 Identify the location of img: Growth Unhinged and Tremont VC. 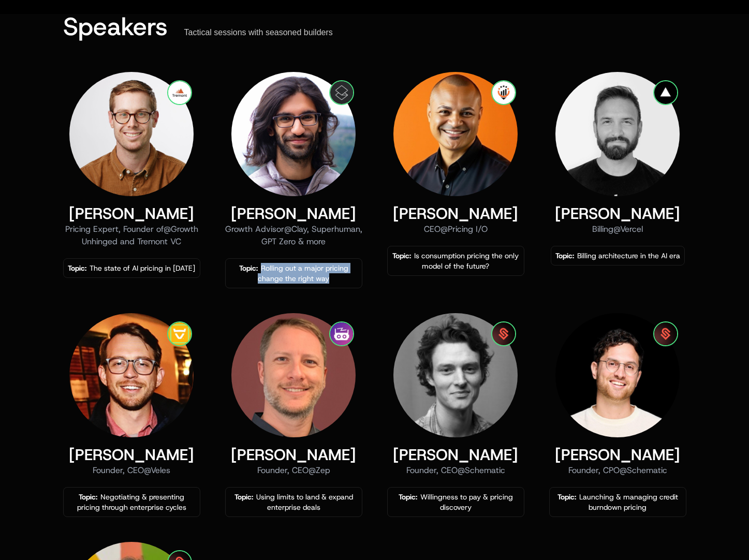
(180, 93).